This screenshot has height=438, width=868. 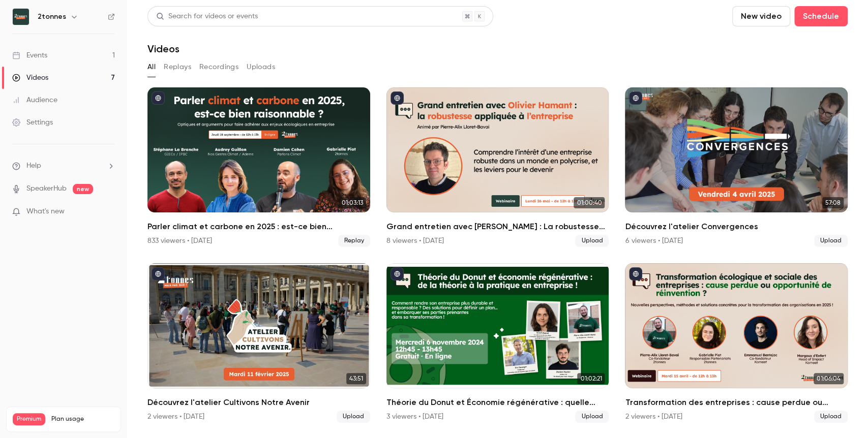 I want to click on a: 01:02:21Théorie du Donut et Économie régénérative : quelle pratique en entreprise ?3 viewers • [D..., so click(x=498, y=343).